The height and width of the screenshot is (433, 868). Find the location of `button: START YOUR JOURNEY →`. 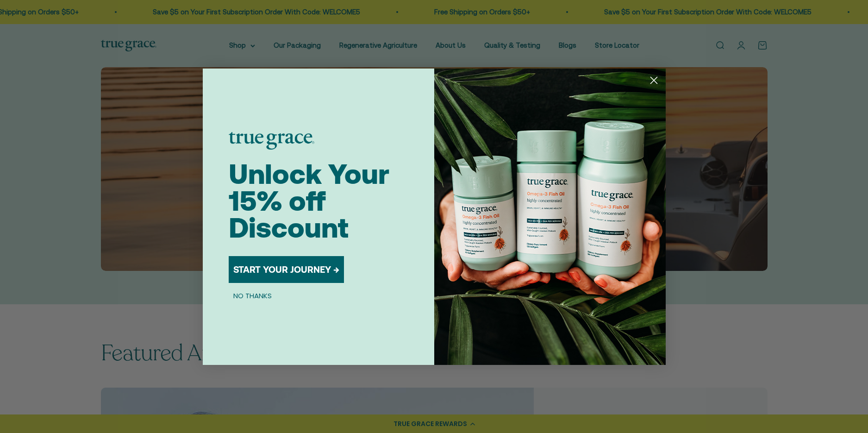

button: START YOUR JOURNEY → is located at coordinates (286, 270).